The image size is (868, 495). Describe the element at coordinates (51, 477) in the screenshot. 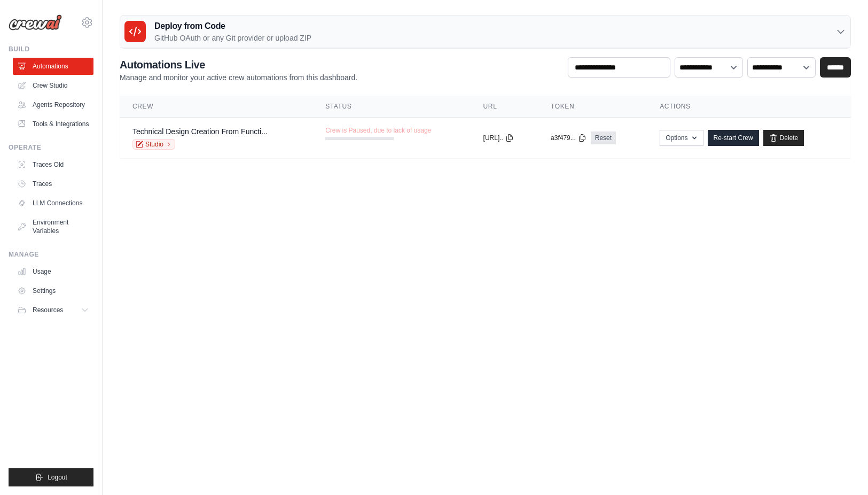

I see `button: Logout` at that location.